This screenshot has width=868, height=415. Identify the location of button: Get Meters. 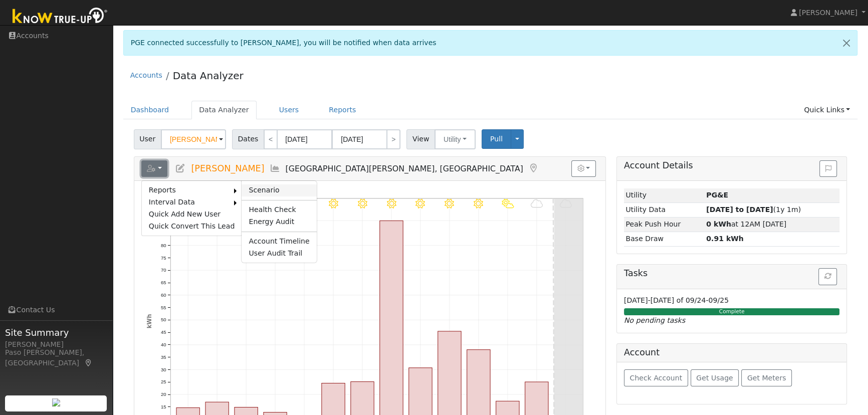
(766, 378).